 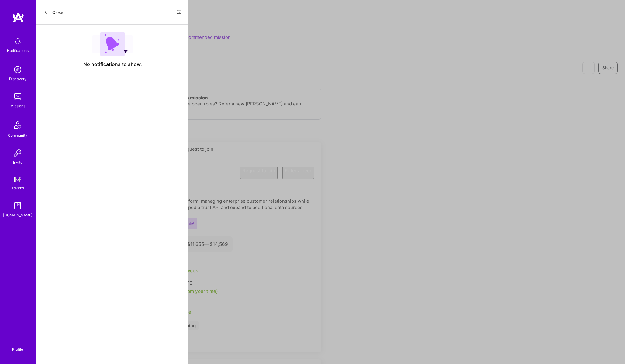 What do you see at coordinates (17, 162) in the screenshot?
I see `div: Invite` at bounding box center [17, 162].